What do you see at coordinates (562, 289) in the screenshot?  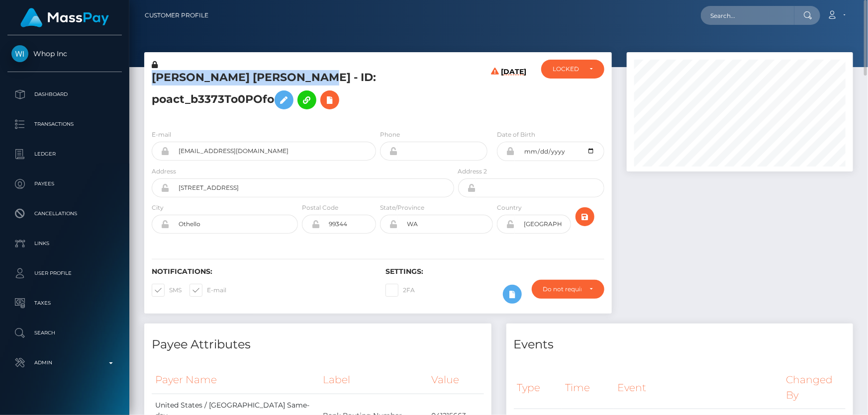 I see `div: Do not require` at bounding box center [562, 289].